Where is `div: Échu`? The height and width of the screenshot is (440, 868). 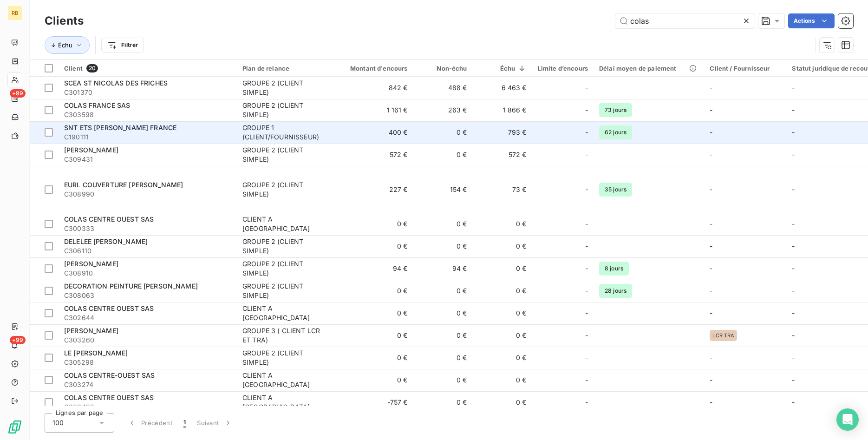 div: Échu is located at coordinates (503, 68).